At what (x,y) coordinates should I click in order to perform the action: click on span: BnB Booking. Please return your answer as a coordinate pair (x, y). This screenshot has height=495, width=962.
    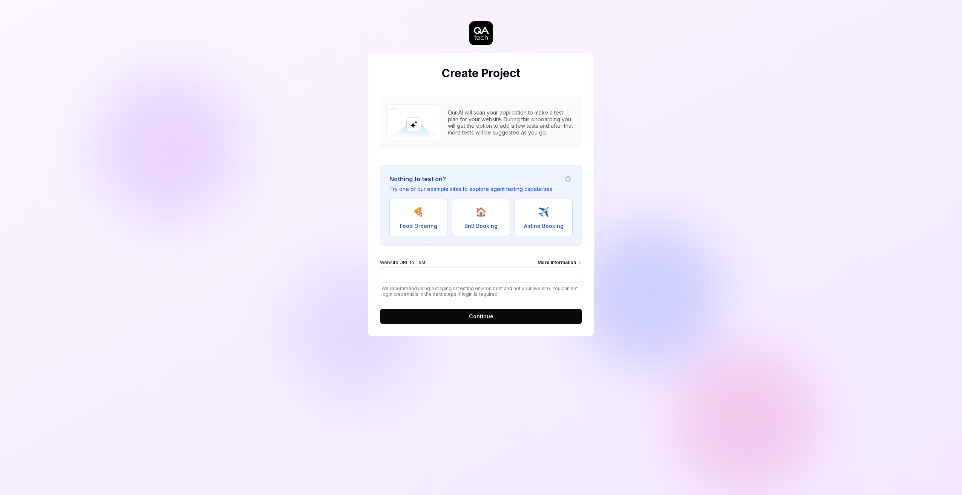
    Looking at the image, I should click on (481, 226).